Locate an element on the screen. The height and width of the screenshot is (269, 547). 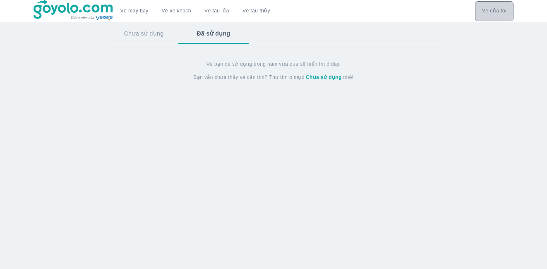
div: basic tabs example is located at coordinates (274, 34).